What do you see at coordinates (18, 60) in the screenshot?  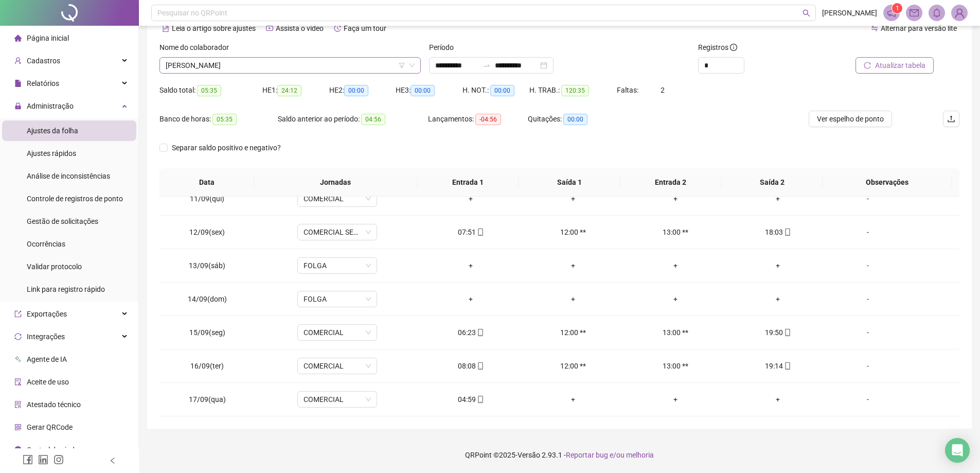 I see `span: user-add` at bounding box center [18, 60].